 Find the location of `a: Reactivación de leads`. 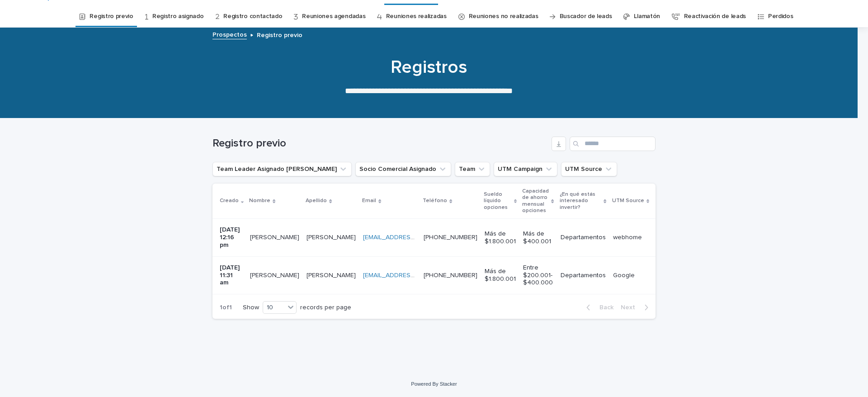

a: Reactivación de leads is located at coordinates (715, 16).